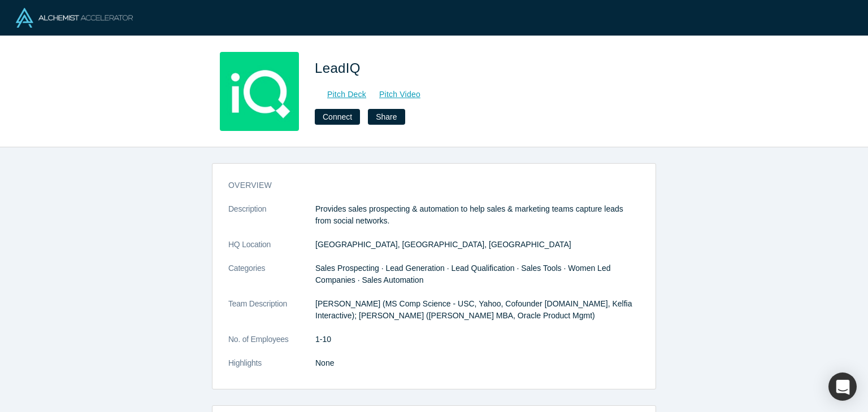 The width and height of the screenshot is (868, 412). What do you see at coordinates (478, 339) in the screenshot?
I see `dd: 1-10` at bounding box center [478, 339].